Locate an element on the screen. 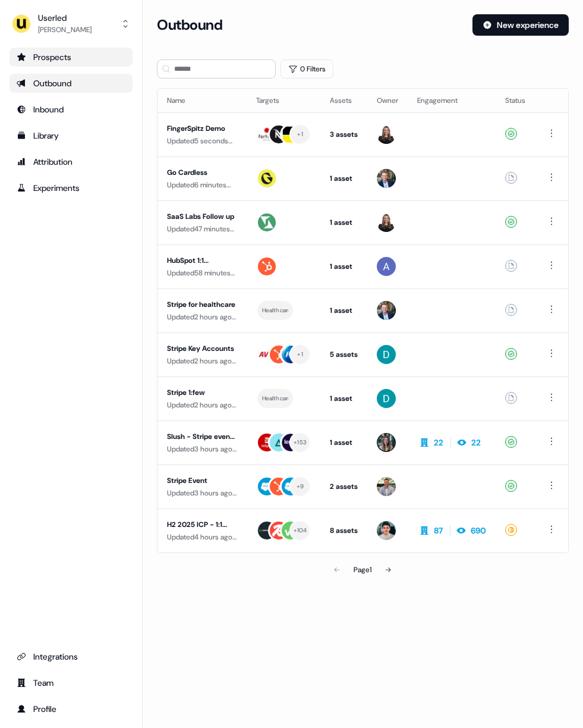  div: 2 assets is located at coordinates (344, 486).